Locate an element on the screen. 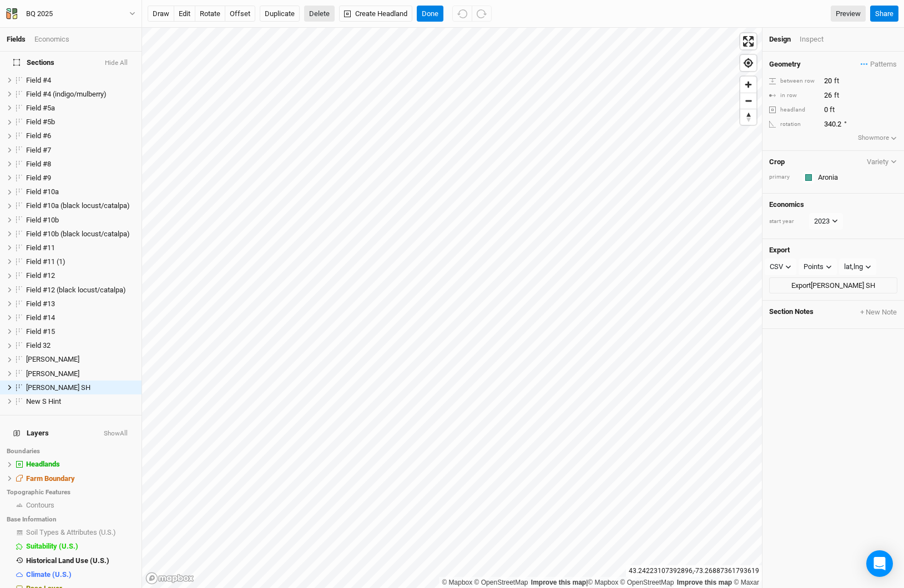  button: Zoom out is located at coordinates (748, 100).